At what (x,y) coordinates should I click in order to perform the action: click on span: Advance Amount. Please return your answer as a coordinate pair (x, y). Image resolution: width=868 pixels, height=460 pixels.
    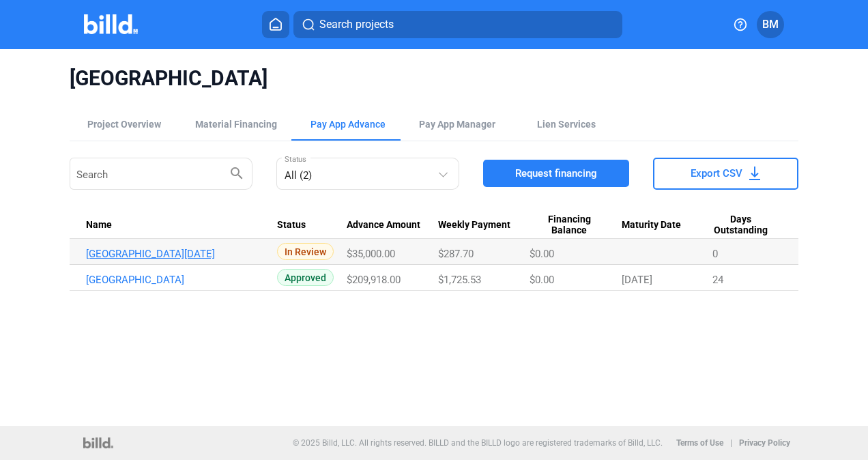
    Looking at the image, I should click on (384, 225).